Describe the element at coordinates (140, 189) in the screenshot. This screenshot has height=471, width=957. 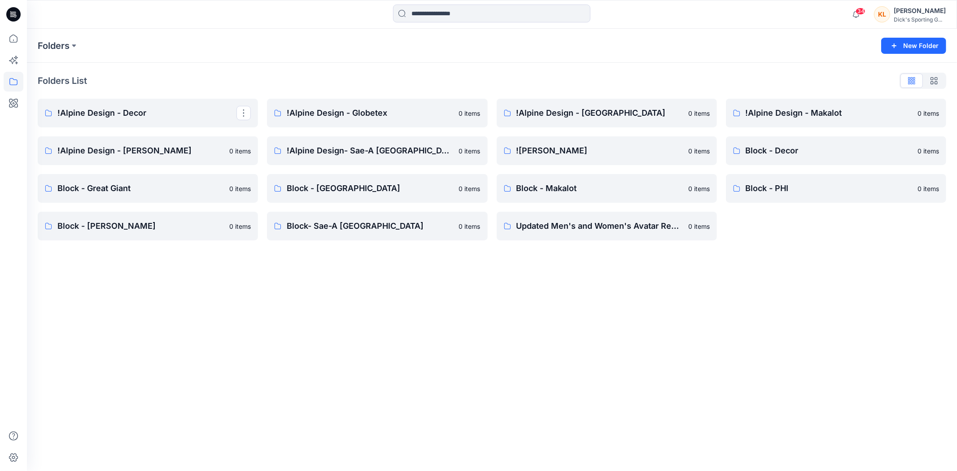
I see `p: Block - Great Giant` at that location.